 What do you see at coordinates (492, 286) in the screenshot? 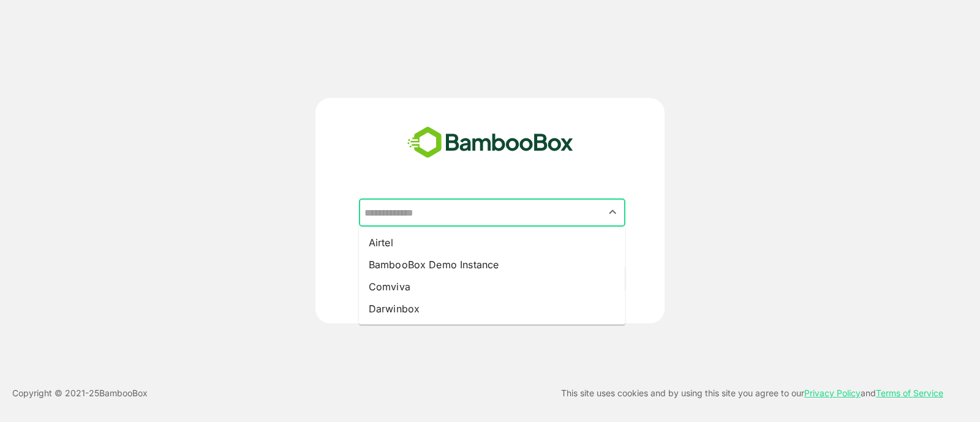
I see `li: Comviva` at bounding box center [492, 286].